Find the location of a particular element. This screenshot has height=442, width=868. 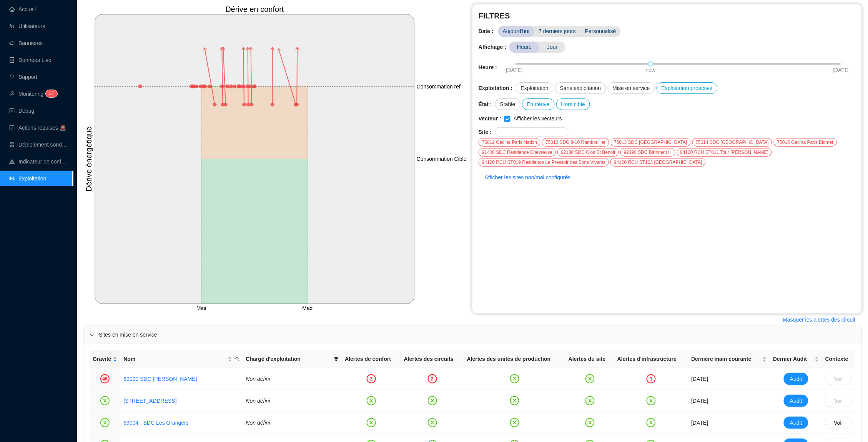

div: Stable is located at coordinates (507, 104).